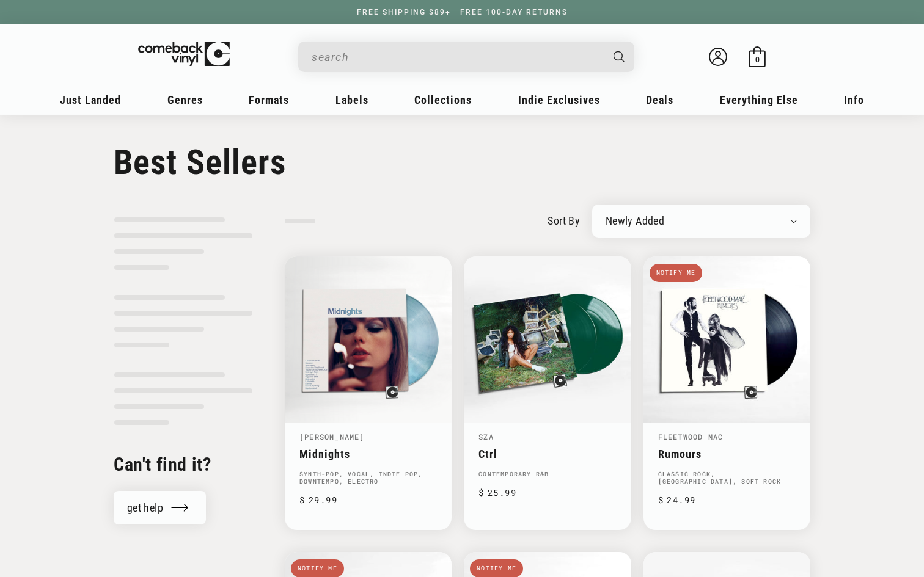  I want to click on button: Search, so click(620, 57).